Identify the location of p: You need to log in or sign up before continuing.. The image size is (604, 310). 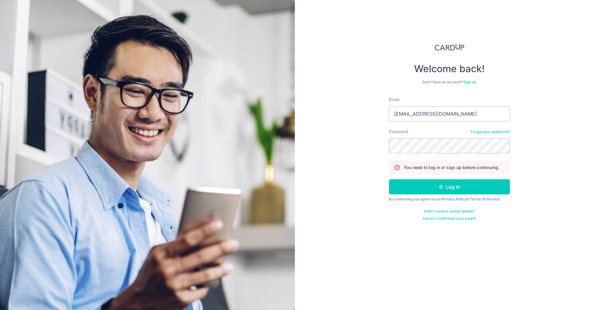
(451, 168).